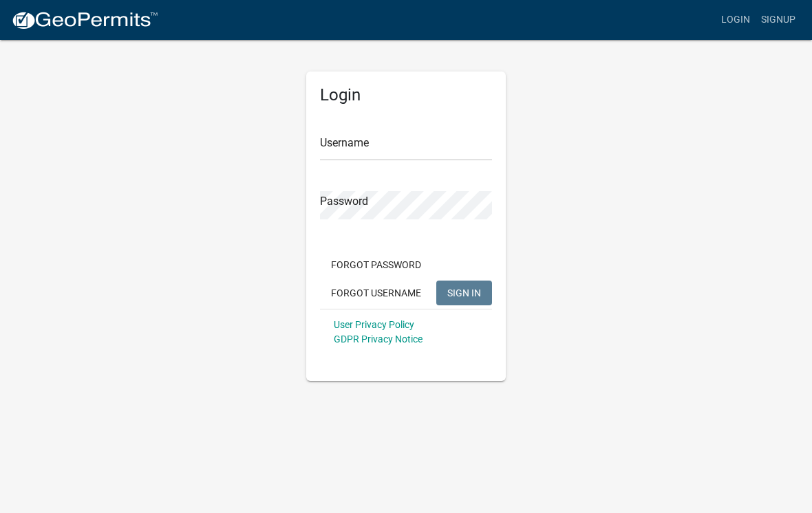 The height and width of the screenshot is (513, 812). What do you see at coordinates (735, 20) in the screenshot?
I see `a: Login` at bounding box center [735, 20].